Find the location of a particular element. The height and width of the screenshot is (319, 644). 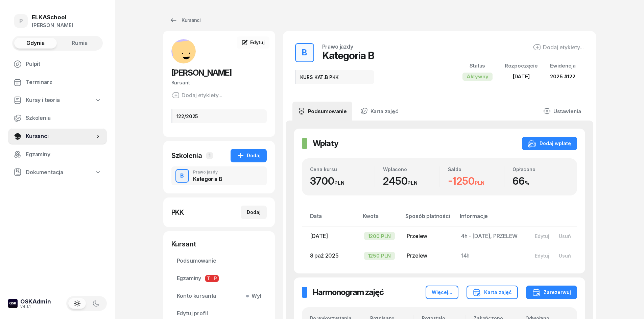

a: EgzaminyTP is located at coordinates (219, 279).